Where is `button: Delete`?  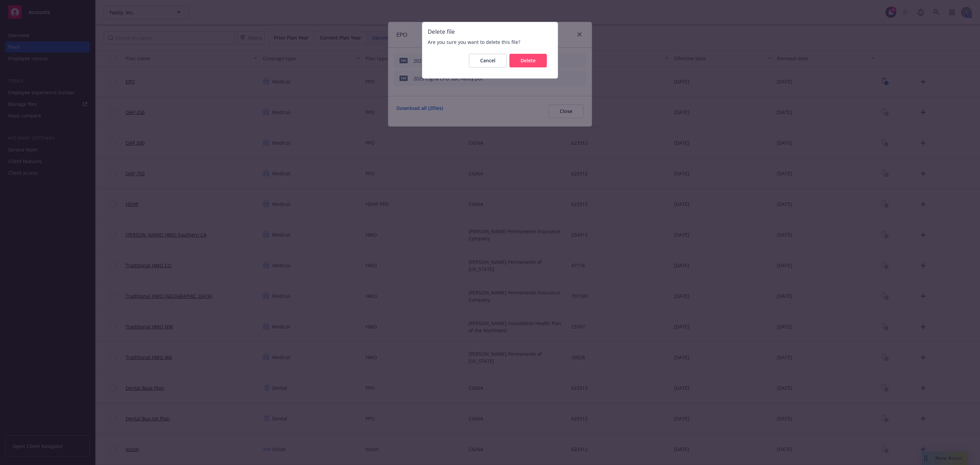
button: Delete is located at coordinates (528, 61).